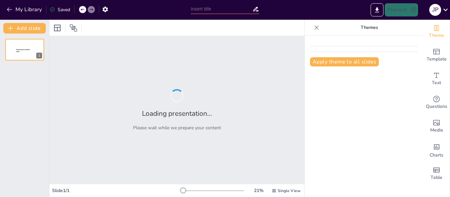 The image size is (450, 197). I want to click on div: Add text boxes, so click(436, 79).